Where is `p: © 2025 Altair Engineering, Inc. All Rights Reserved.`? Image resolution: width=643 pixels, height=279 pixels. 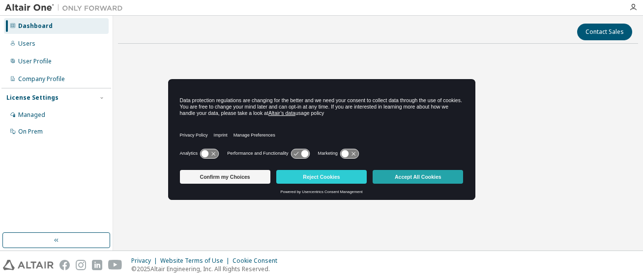 p: © 2025 Altair Engineering, Inc. All Rights Reserved. is located at coordinates (207, 269).